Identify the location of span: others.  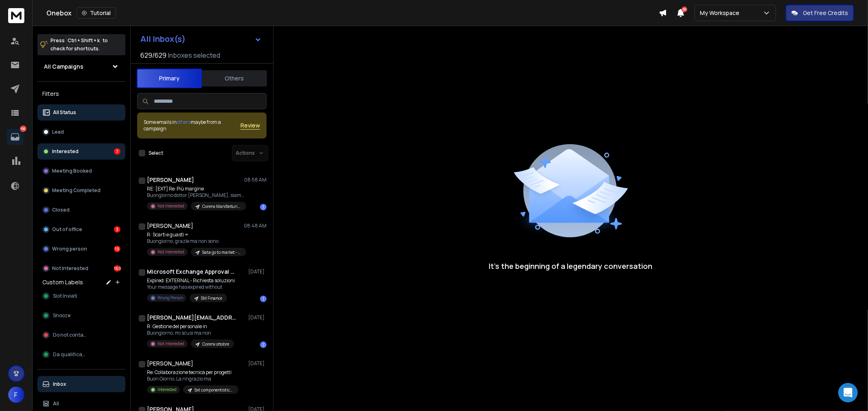
(184, 122).